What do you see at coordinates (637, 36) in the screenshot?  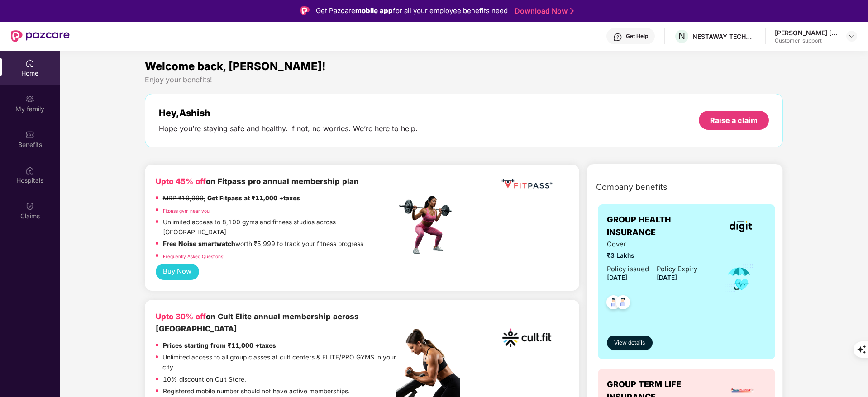 I see `div: Get Help` at bounding box center [637, 36].